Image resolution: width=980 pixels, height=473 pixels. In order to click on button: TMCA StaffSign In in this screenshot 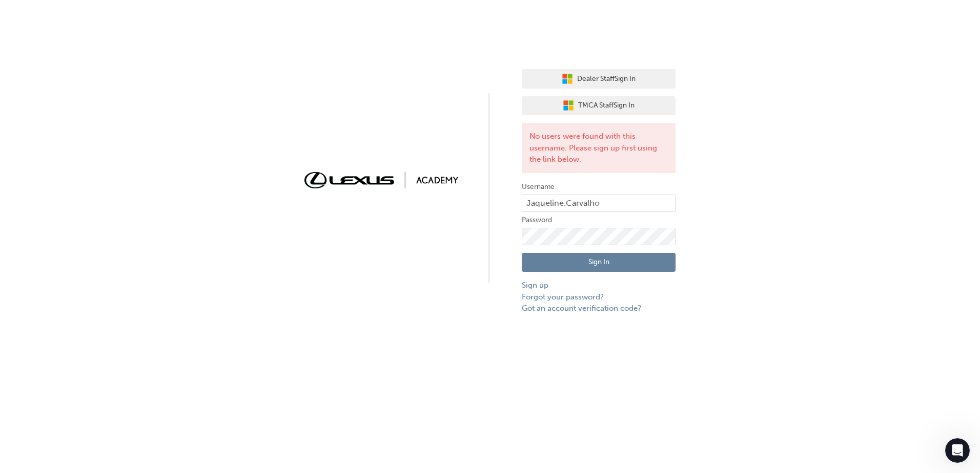, I will do `click(598, 106)`.